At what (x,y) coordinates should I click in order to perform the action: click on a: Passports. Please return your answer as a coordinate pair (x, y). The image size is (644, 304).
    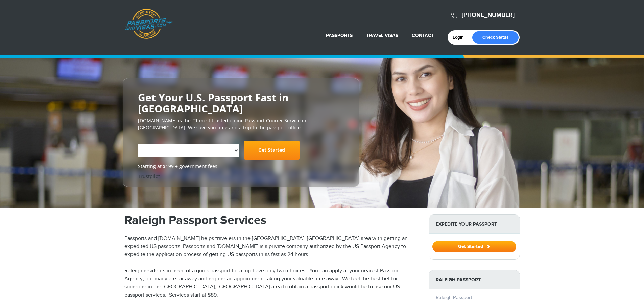
    Looking at the image, I should click on (339, 36).